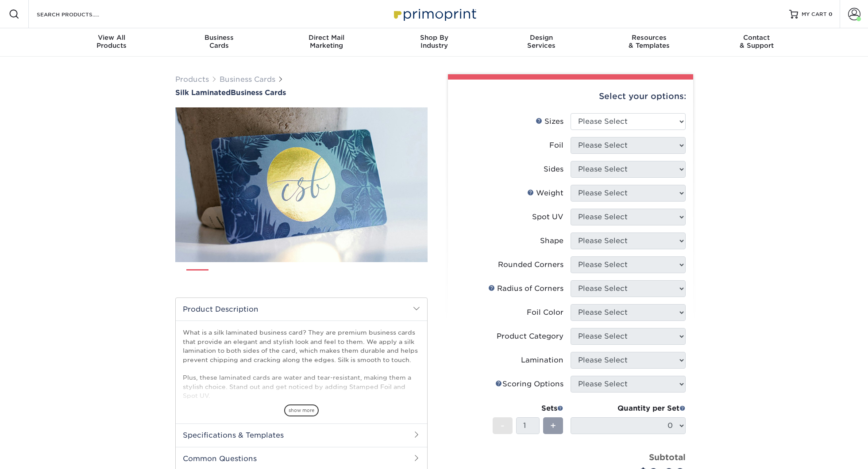 This screenshot has width=868, height=469. Describe the element at coordinates (219, 37) in the screenshot. I see `span: Business` at that location.